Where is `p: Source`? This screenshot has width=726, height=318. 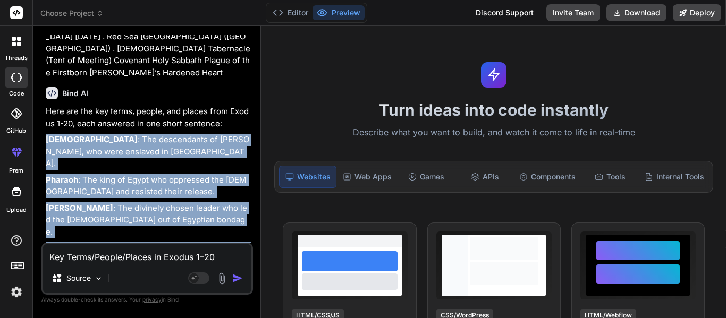 p: Source is located at coordinates (79, 278).